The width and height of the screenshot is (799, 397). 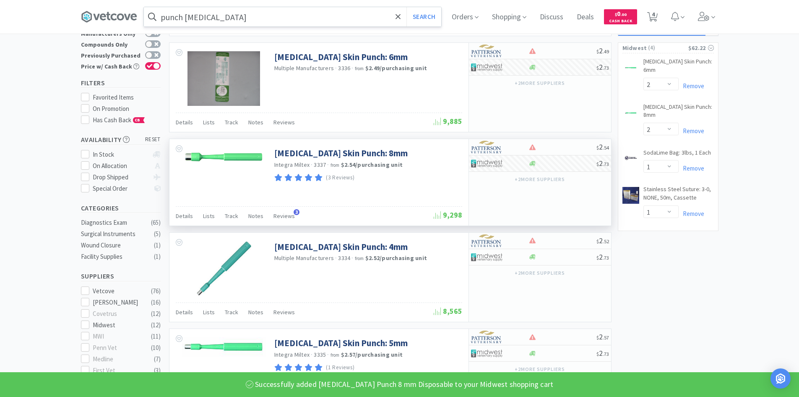 I want to click on div: Manufacturers Only, so click(x=111, y=33).